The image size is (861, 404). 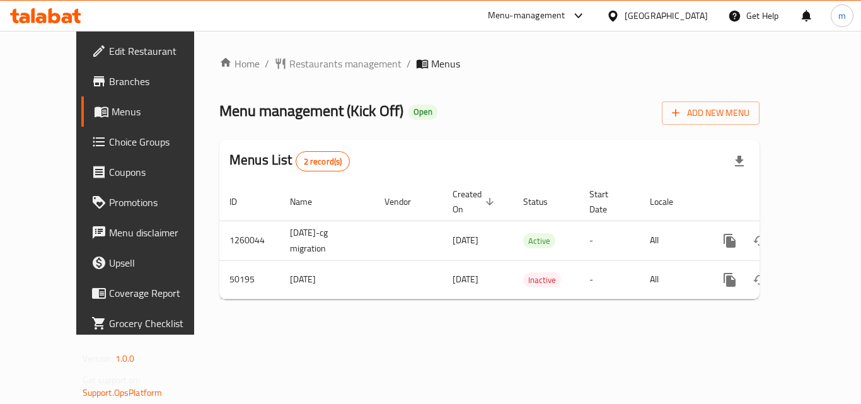 What do you see at coordinates (423, 112) in the screenshot?
I see `span: Open` at bounding box center [423, 112].